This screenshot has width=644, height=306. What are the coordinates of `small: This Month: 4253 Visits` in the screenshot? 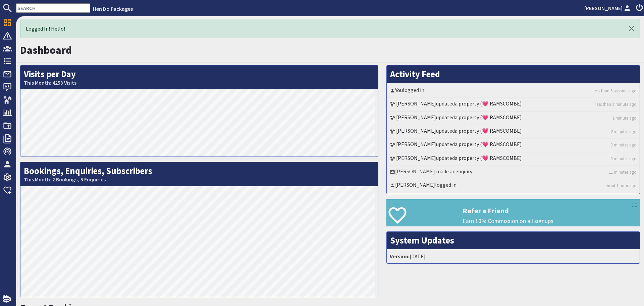 It's located at (199, 83).